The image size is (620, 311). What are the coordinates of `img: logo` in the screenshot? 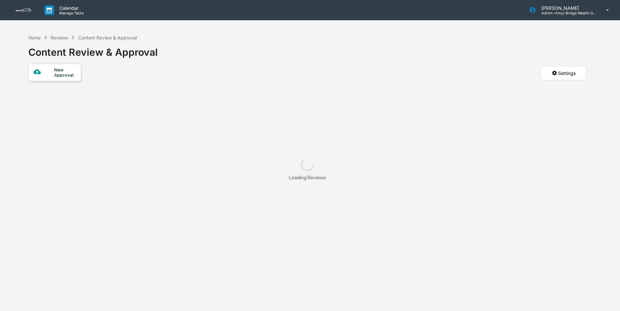 It's located at (23, 10).